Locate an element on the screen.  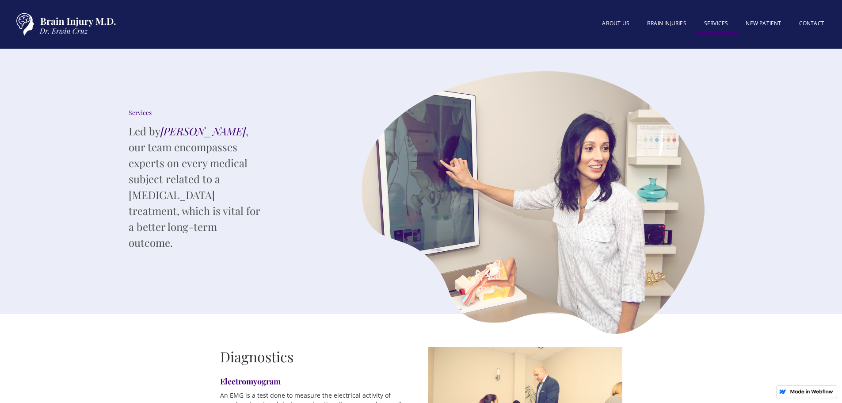
a: New patient is located at coordinates (763, 23).